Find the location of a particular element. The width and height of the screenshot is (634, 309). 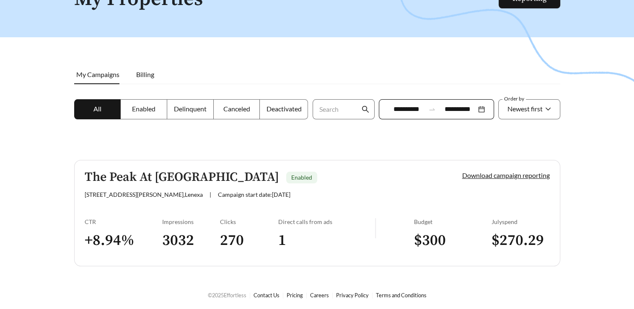

span: My Campaigns is located at coordinates (98, 74).